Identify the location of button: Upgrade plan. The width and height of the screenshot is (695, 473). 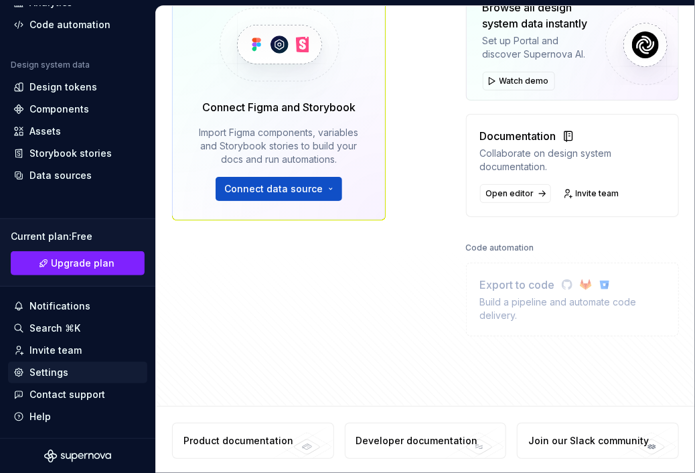
(78, 263).